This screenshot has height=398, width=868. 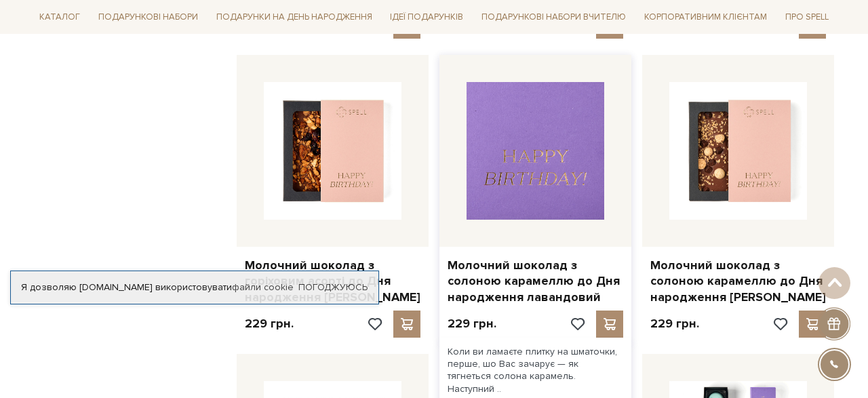 I want to click on a: Подарункові набори, so click(x=148, y=17).